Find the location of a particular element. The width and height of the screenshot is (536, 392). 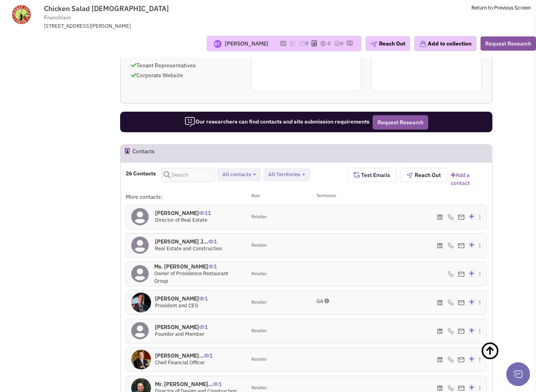

img: icon-note.png is located at coordinates (293, 44).